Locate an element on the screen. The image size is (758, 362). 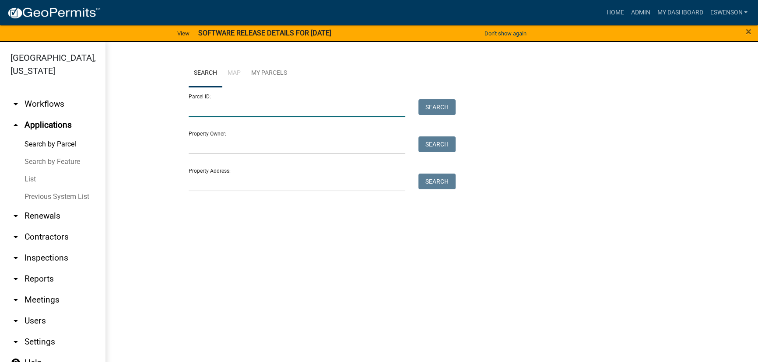
a: Admin is located at coordinates (640, 13).